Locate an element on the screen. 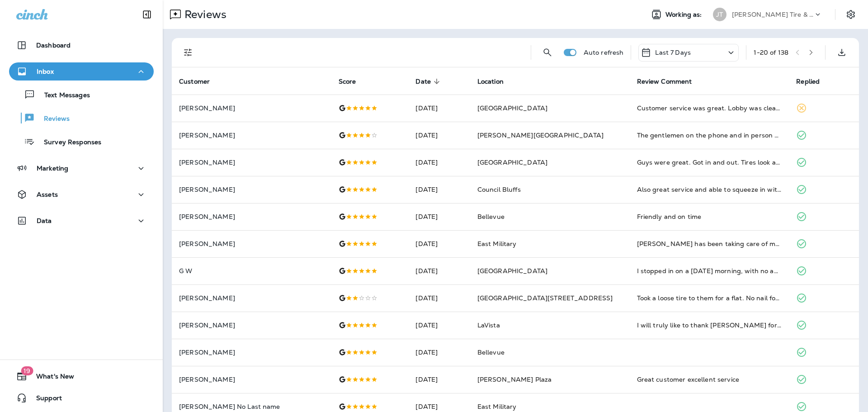  button: Inbox is located at coordinates (82, 71).